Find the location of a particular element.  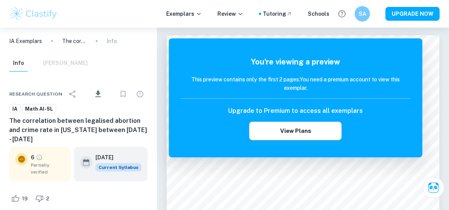

span: IA is located at coordinates (15, 109).